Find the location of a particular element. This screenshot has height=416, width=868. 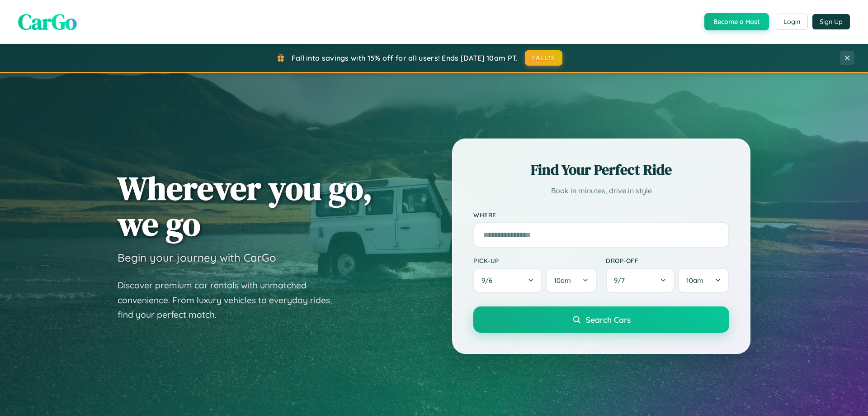

h1: Wherever you go, we go is located at coordinates (245, 206).